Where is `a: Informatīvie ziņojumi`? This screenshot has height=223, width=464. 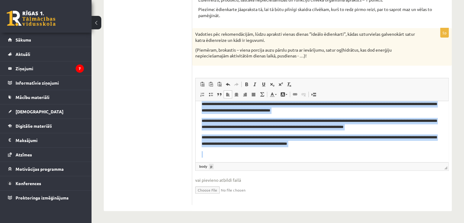 a: Informatīvie ziņojumi is located at coordinates (46, 83).